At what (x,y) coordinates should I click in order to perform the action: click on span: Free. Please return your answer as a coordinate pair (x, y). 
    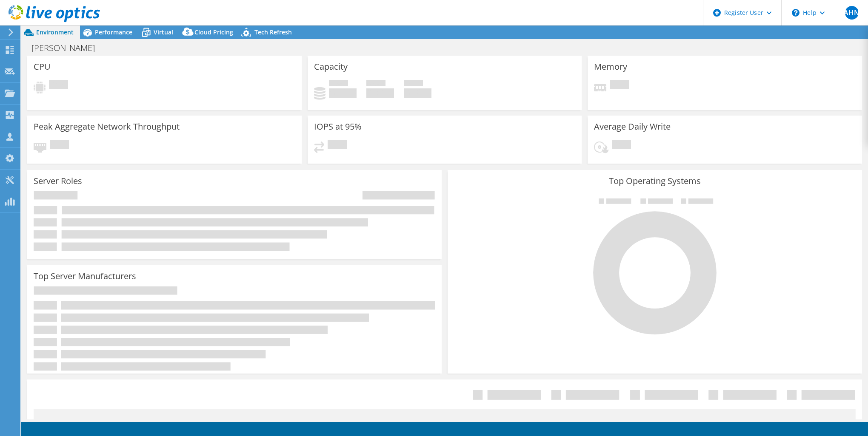
    Looking at the image, I should click on (375, 84).